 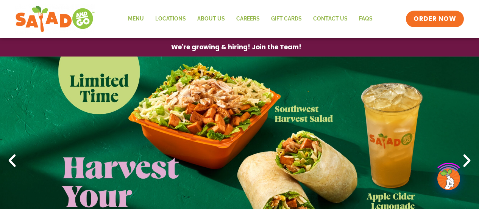 I want to click on div: Next slide, so click(x=467, y=161).